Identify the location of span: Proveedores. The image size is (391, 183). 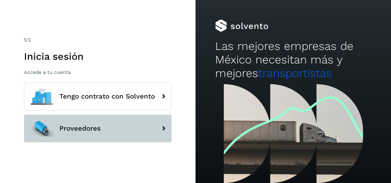
(80, 128).